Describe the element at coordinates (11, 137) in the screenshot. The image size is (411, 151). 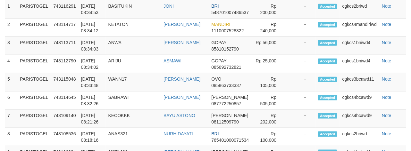
I see `td: 8` at that location.